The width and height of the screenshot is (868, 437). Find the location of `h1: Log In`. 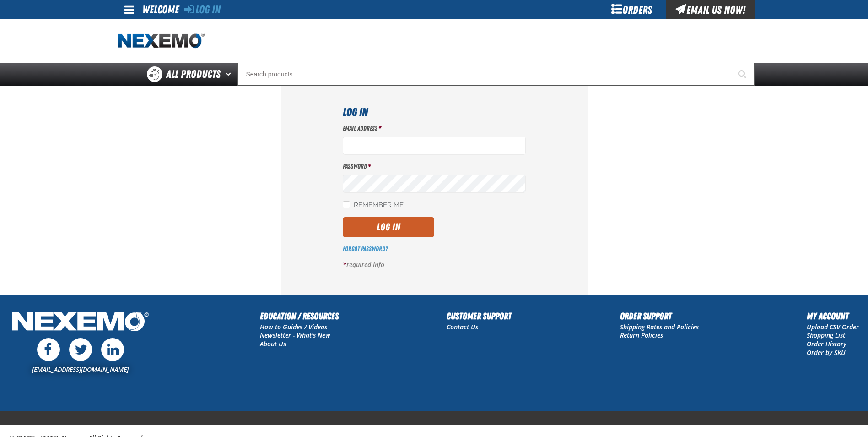

h1: Log In is located at coordinates (434, 112).